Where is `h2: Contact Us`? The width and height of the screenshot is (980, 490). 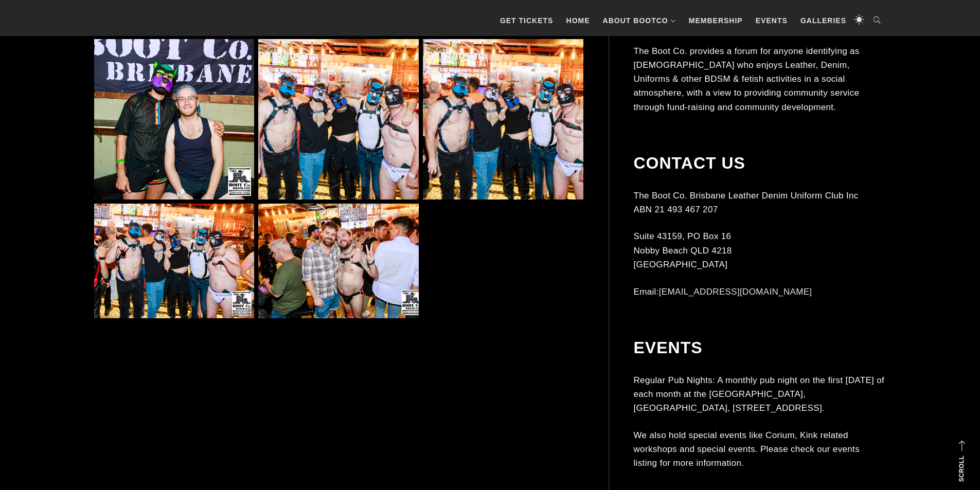
h2: Contact Us is located at coordinates (760, 163).